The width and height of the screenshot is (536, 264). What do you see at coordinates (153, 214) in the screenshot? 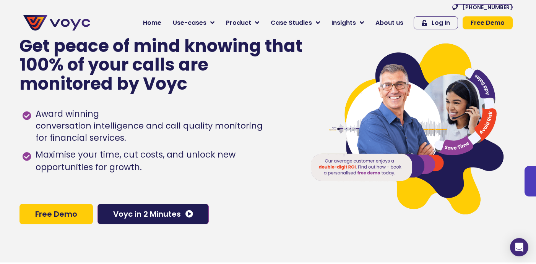
I see `a: Voyc in 2 Minutes` at bounding box center [153, 214].